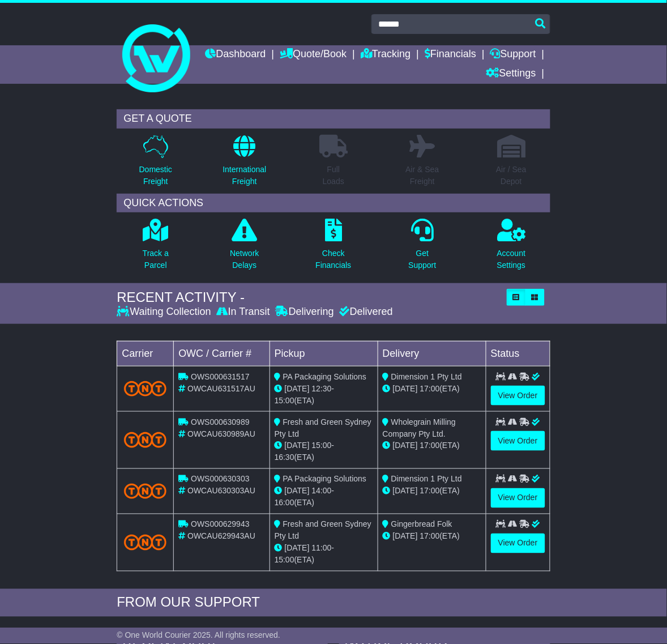 This screenshot has height=644, width=667. I want to click on div: RECENT ACTIVITY -, so click(309, 297).